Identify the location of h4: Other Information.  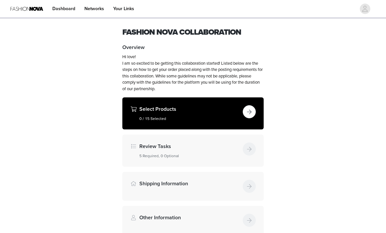
(190, 218).